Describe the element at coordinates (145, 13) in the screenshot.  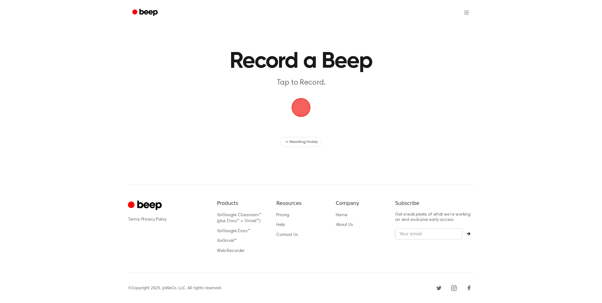
I see `a: Beep` at that location.